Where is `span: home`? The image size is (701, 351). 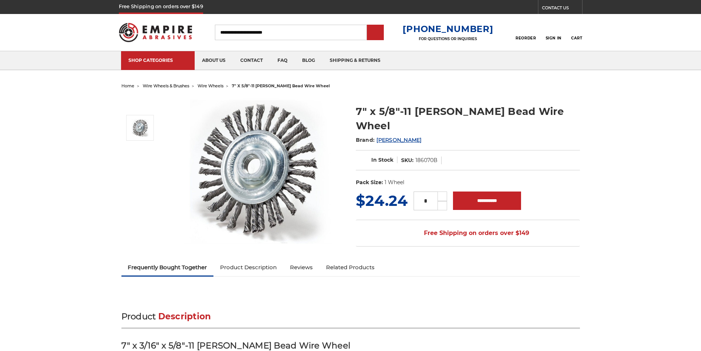 span: home is located at coordinates (128, 86).